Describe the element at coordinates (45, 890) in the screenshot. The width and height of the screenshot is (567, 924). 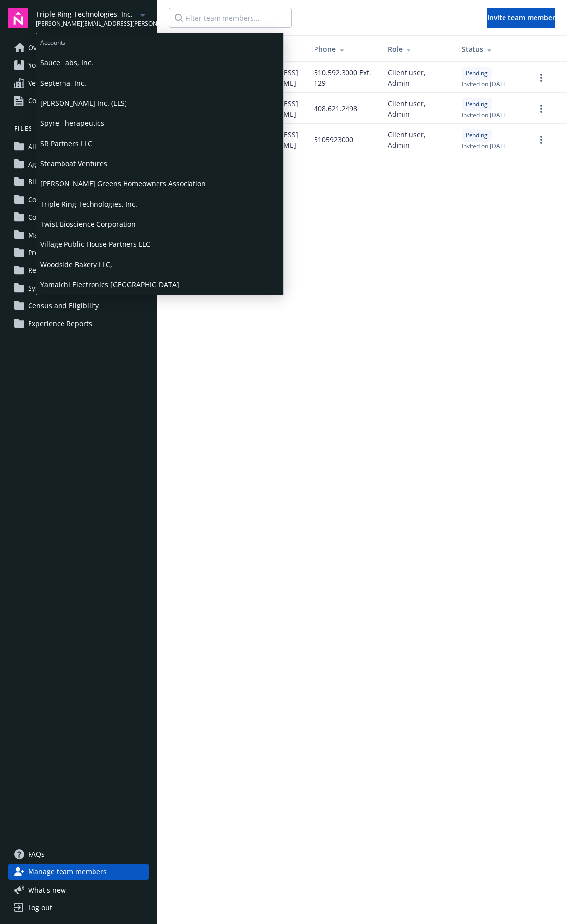
I see `button: What's new` at that location.